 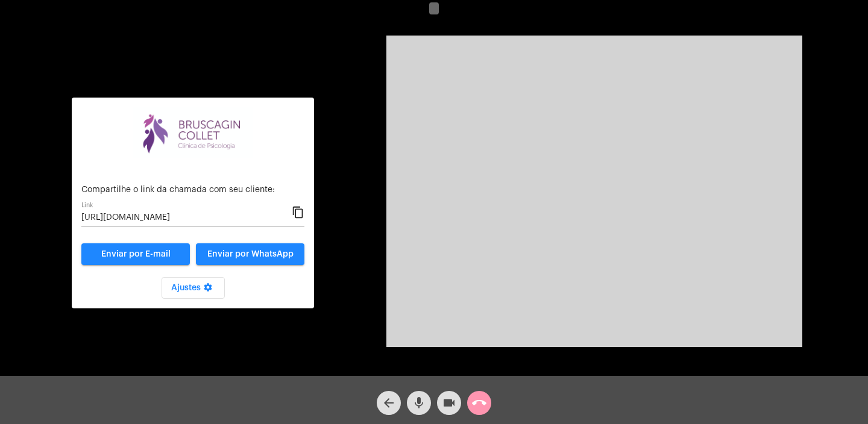 I want to click on mat-icon: settings, so click(x=208, y=290).